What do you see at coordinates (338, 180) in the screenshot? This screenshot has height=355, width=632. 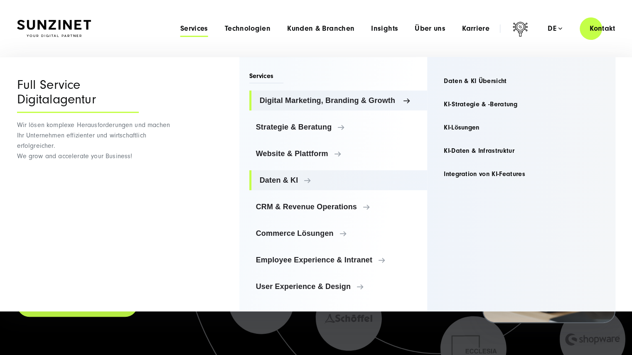 I see `a: Daten & KI` at bounding box center [338, 180].